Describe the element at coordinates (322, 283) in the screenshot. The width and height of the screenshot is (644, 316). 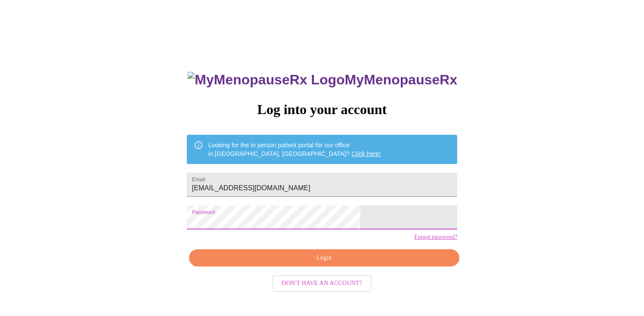
I see `button: Don't have an account?` at that location.